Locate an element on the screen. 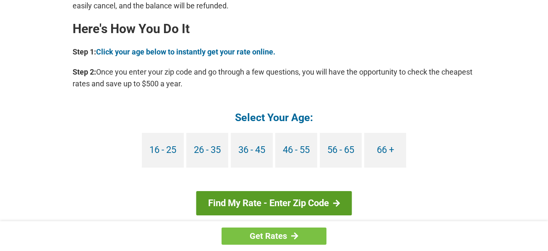 Image resolution: width=548 pixels, height=251 pixels. b: Step 1: is located at coordinates (84, 52).